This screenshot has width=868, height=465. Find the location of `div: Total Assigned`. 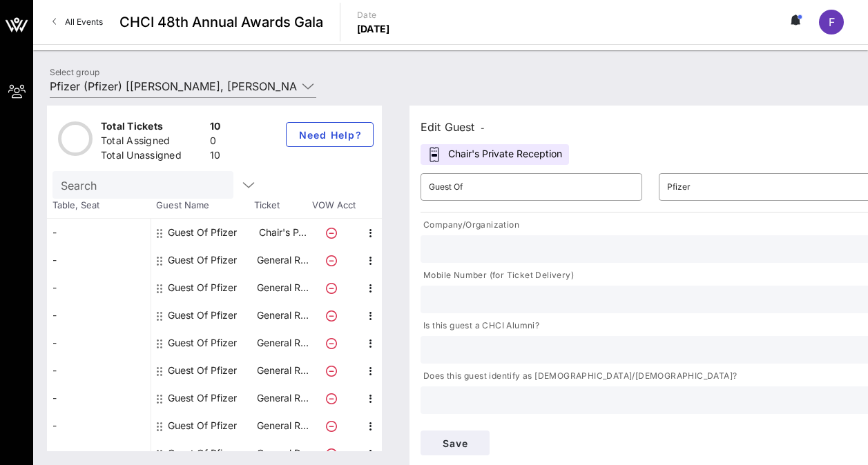

div: Total Assigned is located at coordinates (153, 142).